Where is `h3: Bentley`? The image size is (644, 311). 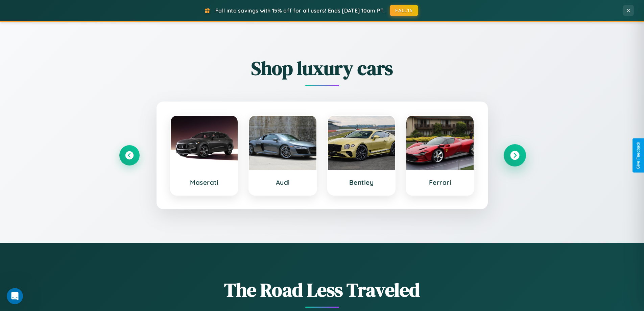
h3: Bentley is located at coordinates (362, 182).